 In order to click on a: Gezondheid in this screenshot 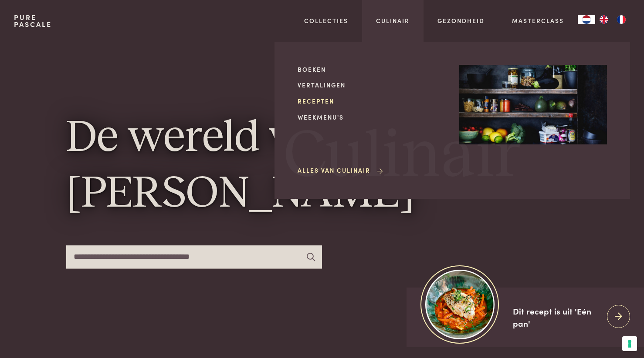, I will do `click(461, 20)`.